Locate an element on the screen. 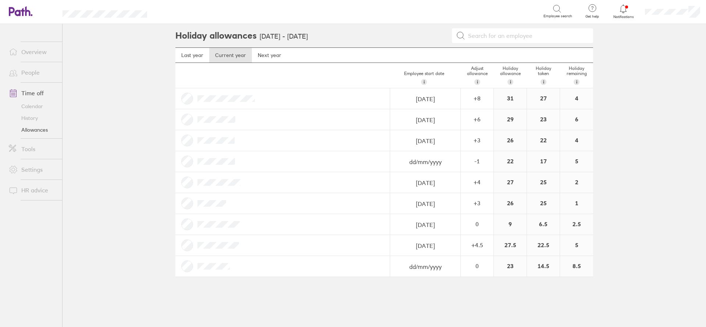 This screenshot has height=327, width=706. div: 2 is located at coordinates (577, 182).